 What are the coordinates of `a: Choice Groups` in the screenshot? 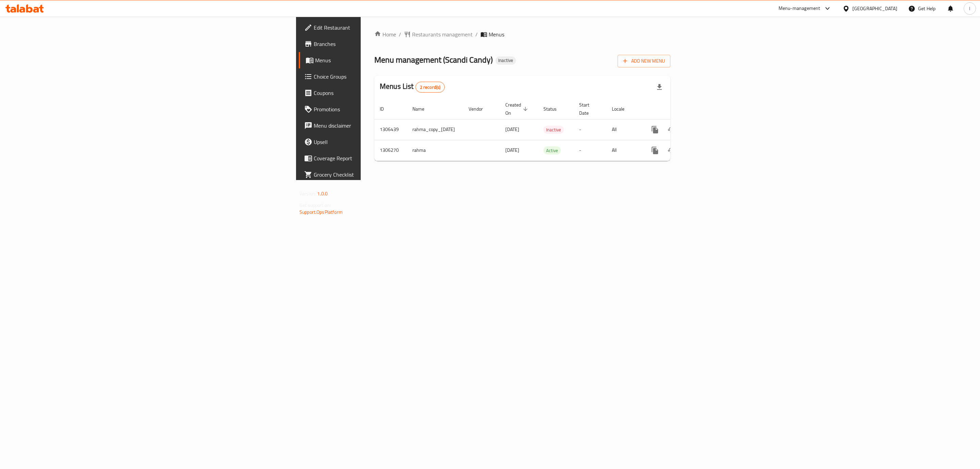 It's located at (379, 77).